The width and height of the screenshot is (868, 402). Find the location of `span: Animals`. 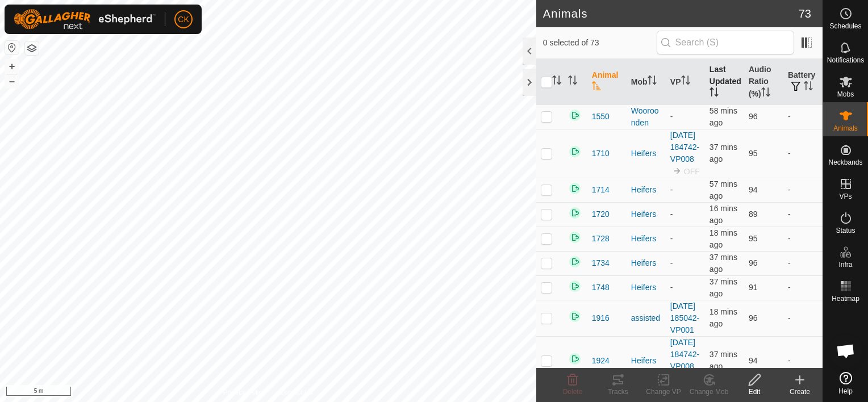

span: Animals is located at coordinates (845, 128).